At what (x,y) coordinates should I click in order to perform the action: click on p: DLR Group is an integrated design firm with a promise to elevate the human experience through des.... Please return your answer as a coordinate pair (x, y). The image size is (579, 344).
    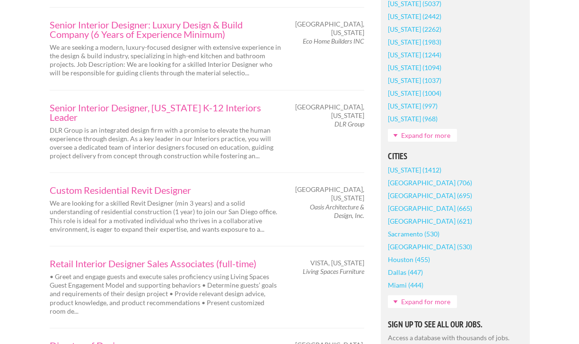
    Looking at the image, I should click on (166, 143).